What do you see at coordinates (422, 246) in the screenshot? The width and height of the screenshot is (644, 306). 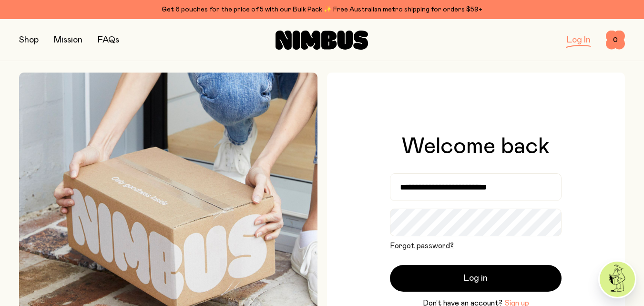 I see `button: Forgot password?` at bounding box center [422, 246].